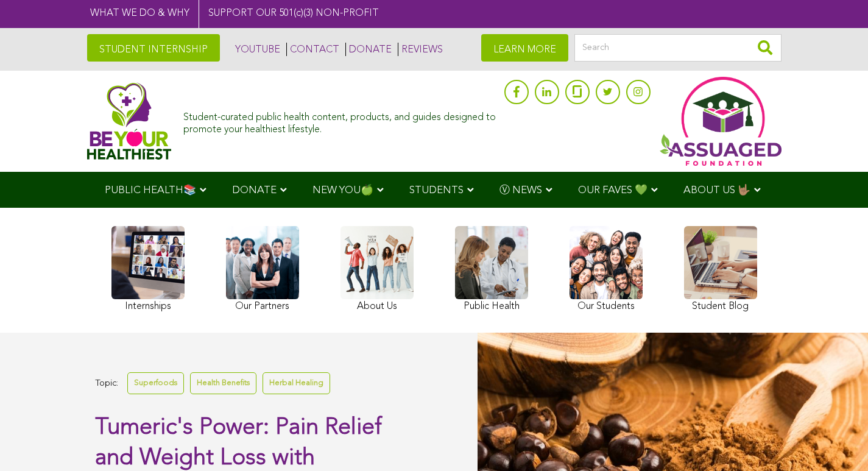 The width and height of the screenshot is (868, 471). I want to click on a: YOUTUBE, so click(256, 49).